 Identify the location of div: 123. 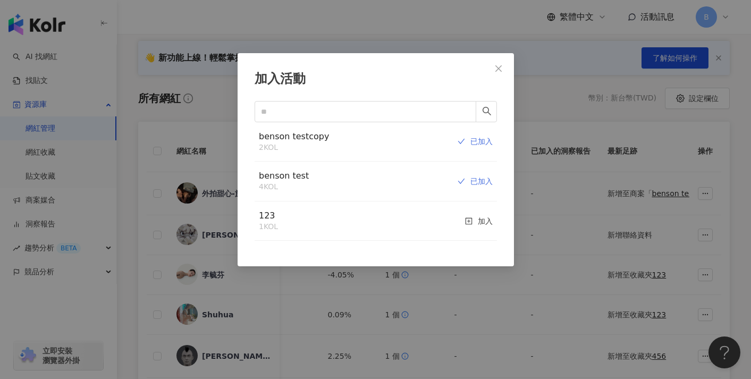
(269, 216).